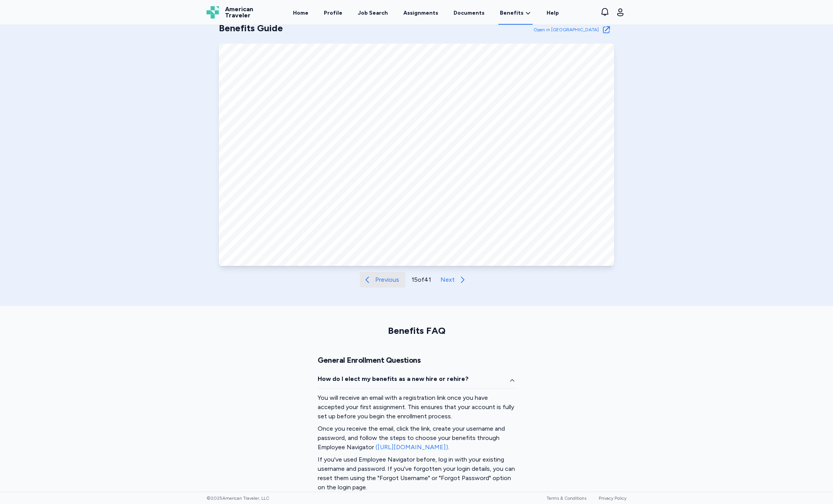  Describe the element at coordinates (213, 12) in the screenshot. I see `img: Logo` at that location.